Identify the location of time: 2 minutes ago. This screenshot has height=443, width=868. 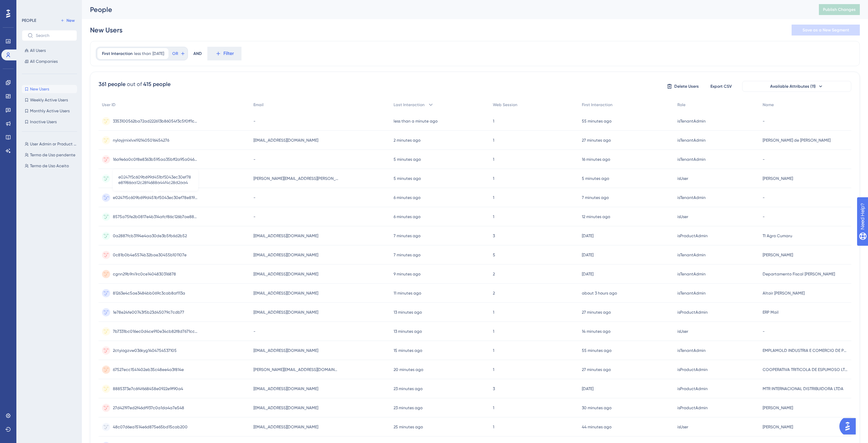
(407, 140).